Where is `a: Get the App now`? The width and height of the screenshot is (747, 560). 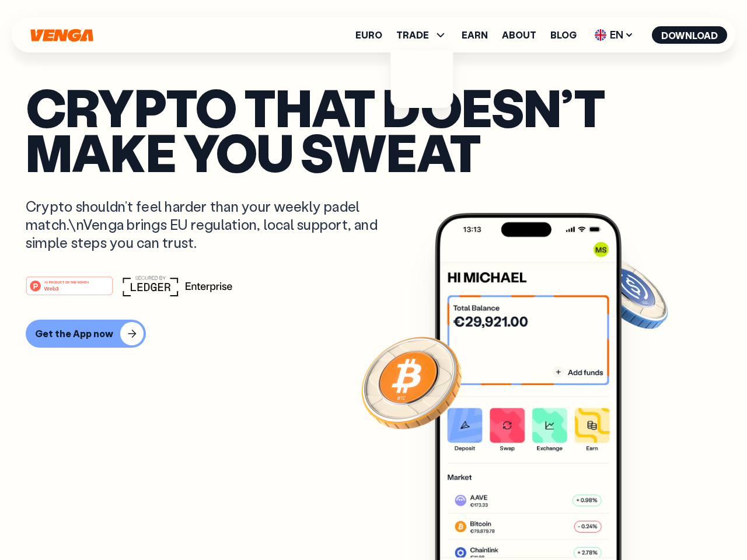
a: Get the App now is located at coordinates (373, 334).